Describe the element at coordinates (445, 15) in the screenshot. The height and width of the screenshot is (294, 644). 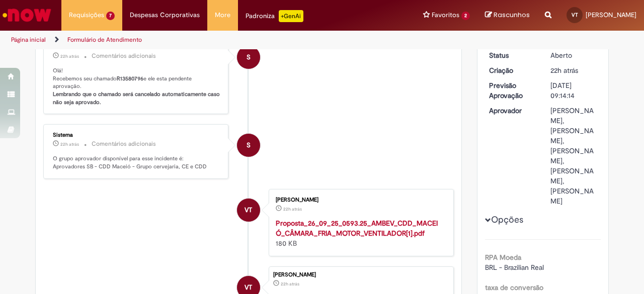
I see `span: Favoritos` at that location.